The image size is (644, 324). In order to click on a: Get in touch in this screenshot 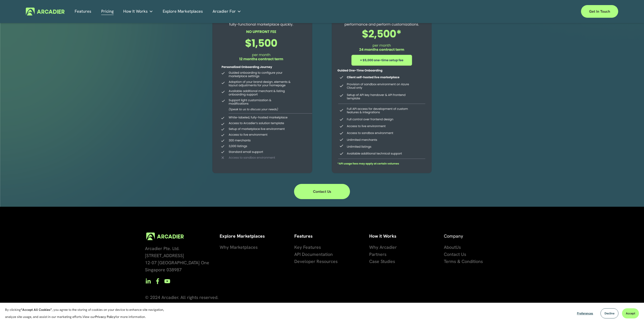, I will do `click(600, 11)`.